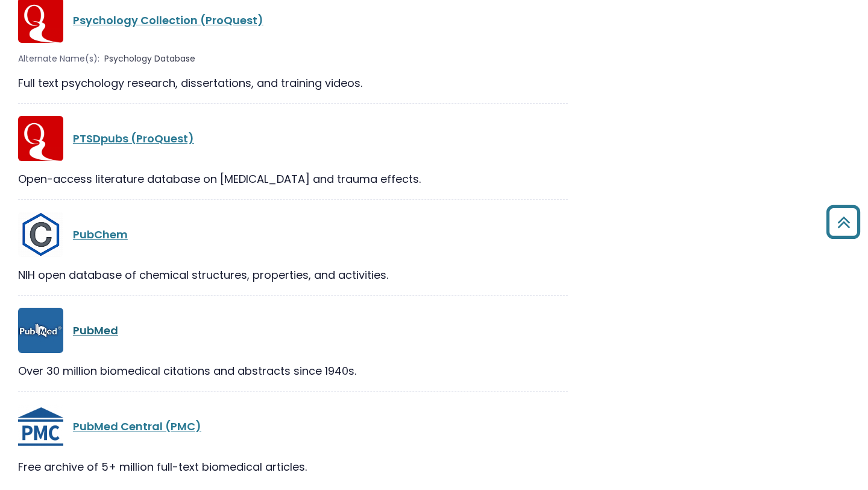  Describe the element at coordinates (137, 426) in the screenshot. I see `a: PubMed Central (PMC)` at that location.